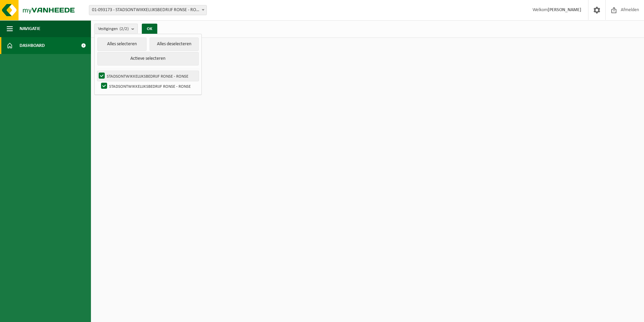  What do you see at coordinates (124, 28) in the screenshot?
I see `count: (2/2)` at bounding box center [124, 28].